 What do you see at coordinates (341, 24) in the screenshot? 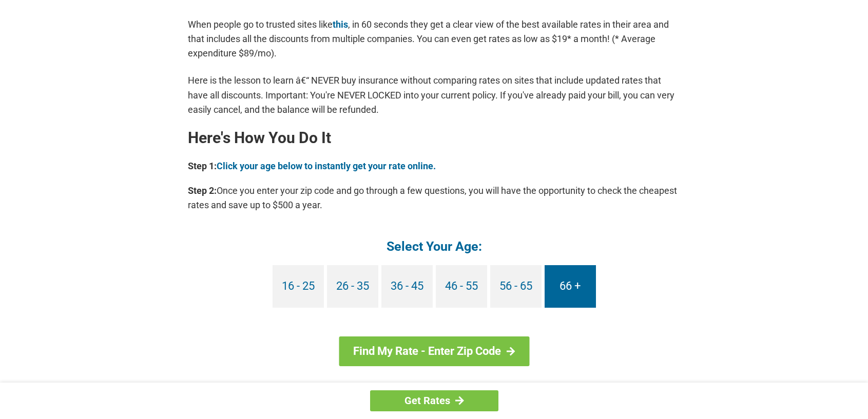
I see `a: this` at bounding box center [341, 24].